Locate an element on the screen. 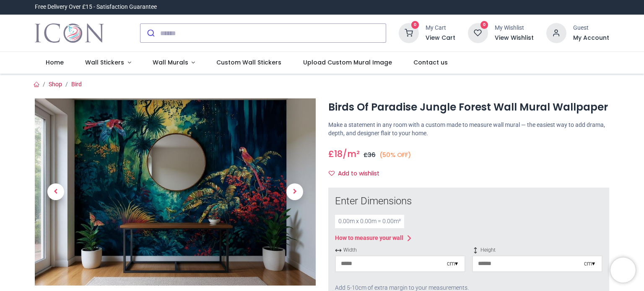 This screenshot has height=291, width=644. span: 18 is located at coordinates (338, 154).